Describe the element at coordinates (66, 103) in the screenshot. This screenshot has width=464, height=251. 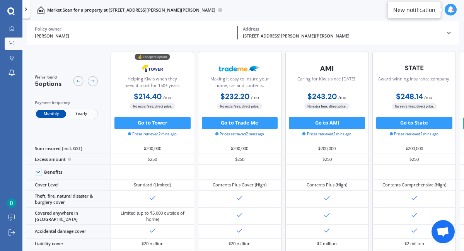
I see `div: Payment frequency` at that location.